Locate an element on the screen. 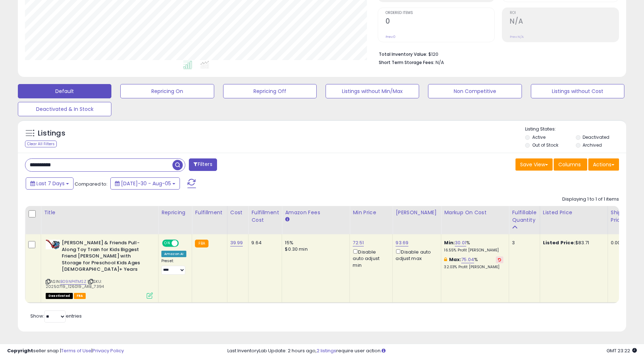 Image resolution: width=644 pixels, height=358 pixels. div: Cost is located at coordinates (238, 212).